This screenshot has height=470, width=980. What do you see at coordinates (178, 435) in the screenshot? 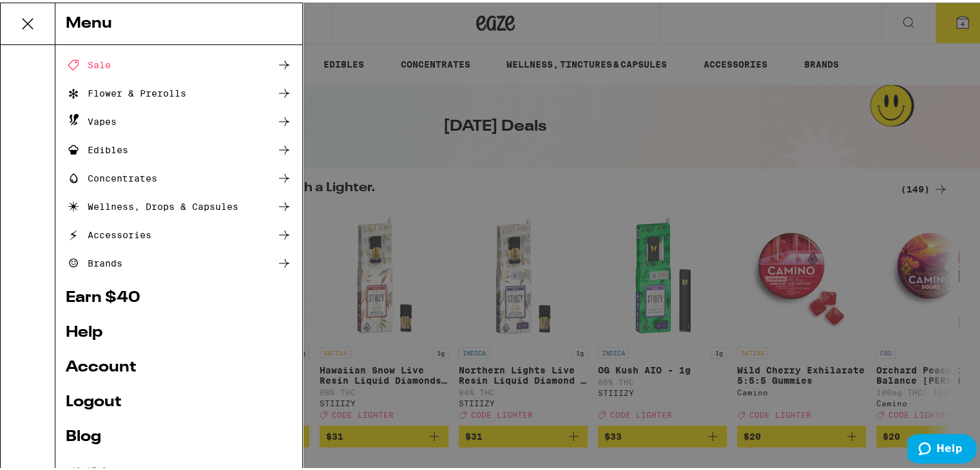
I see `div: Blog` at bounding box center [178, 435].